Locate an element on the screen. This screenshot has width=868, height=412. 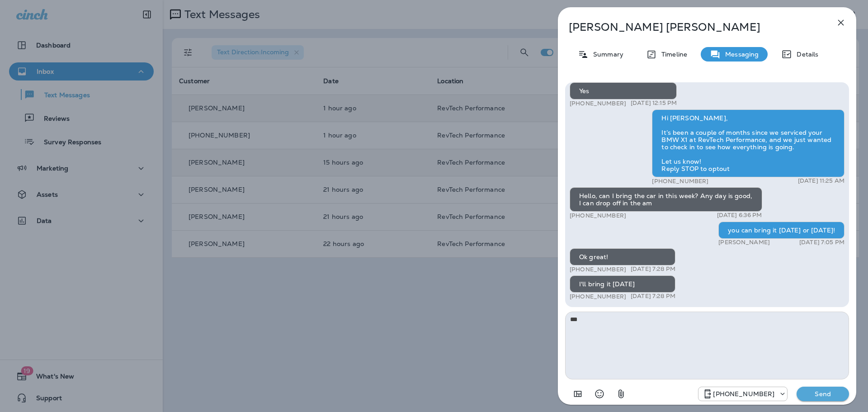
button: Send is located at coordinates (822, 394).